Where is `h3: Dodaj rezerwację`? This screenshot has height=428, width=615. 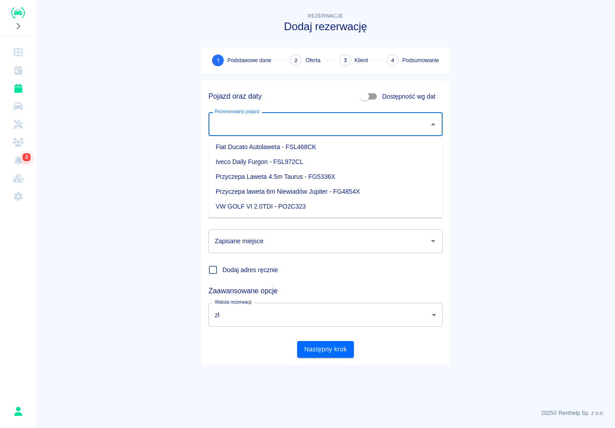
h3: Dodaj rezerwację is located at coordinates (325, 27).